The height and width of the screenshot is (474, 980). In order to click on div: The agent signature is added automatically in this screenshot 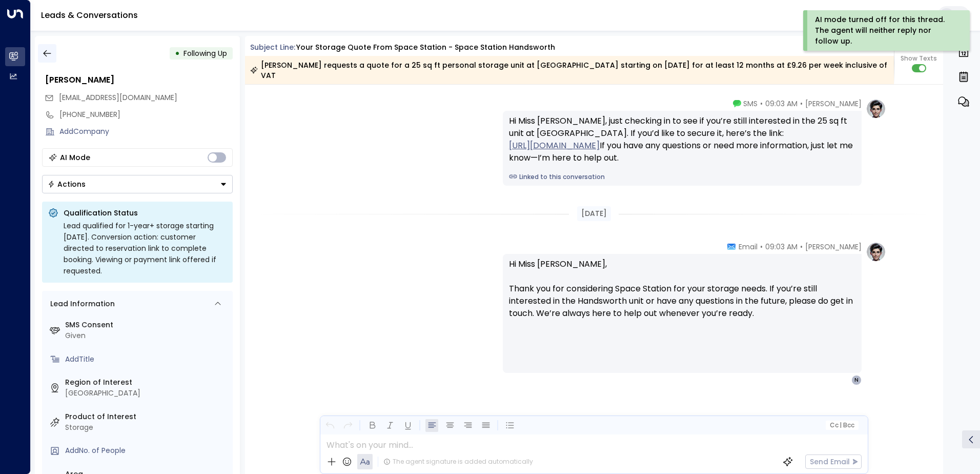, I will do `click(458, 461)`.